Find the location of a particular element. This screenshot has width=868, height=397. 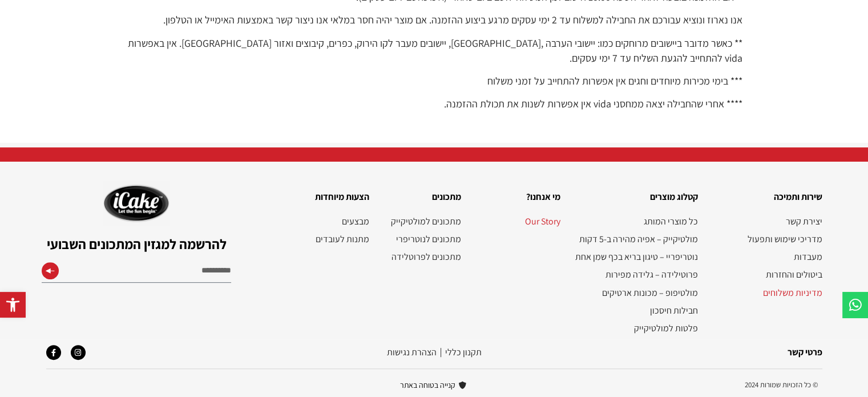

h2: שירות ותמיכה is located at coordinates (765, 197).